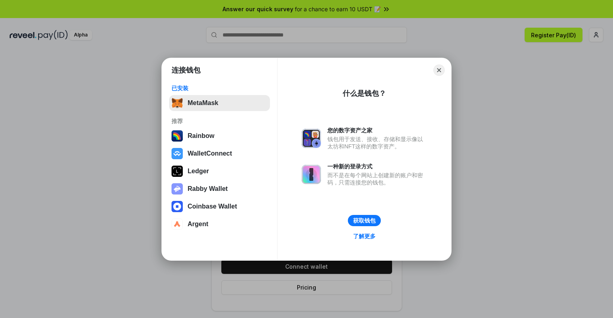 The width and height of the screenshot is (613, 318). Describe the element at coordinates (186, 70) in the screenshot. I see `h1: 连接钱包` at that location.